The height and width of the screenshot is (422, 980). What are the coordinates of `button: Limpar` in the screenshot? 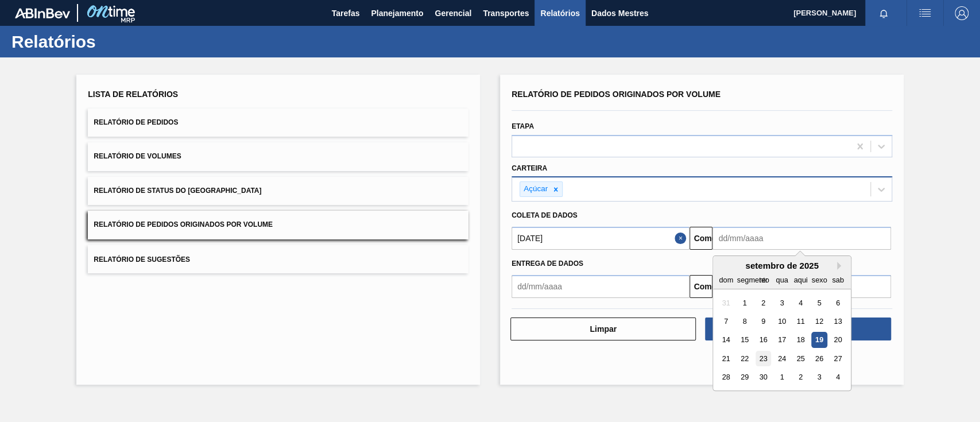 It's located at (603, 329).